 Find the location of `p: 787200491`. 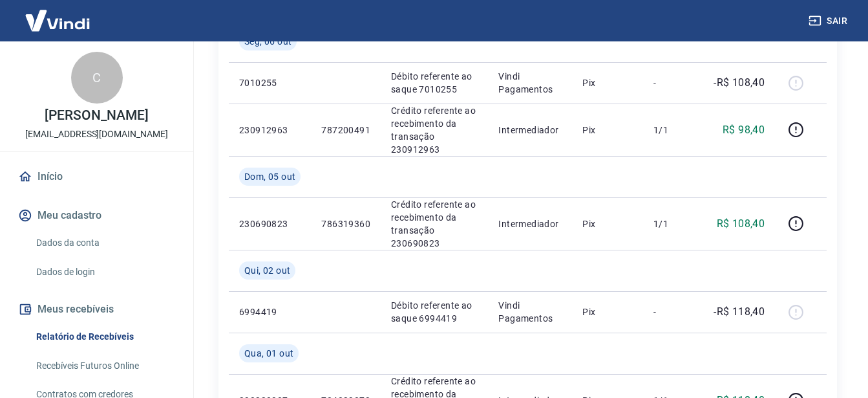

p: 787200491 is located at coordinates (346, 130).